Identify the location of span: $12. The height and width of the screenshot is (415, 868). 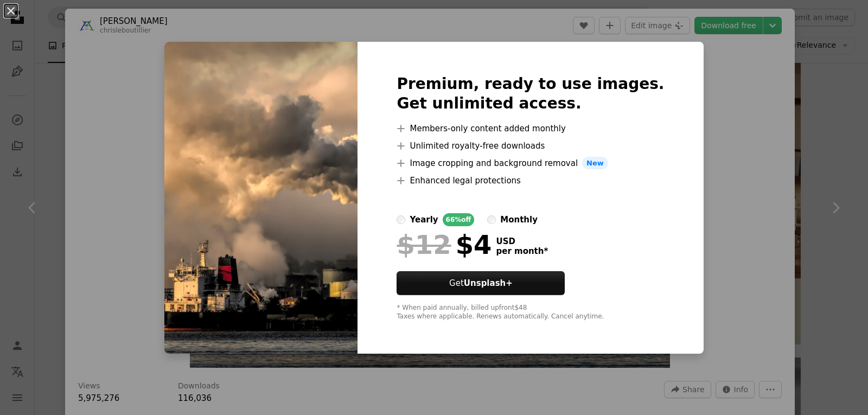
(424, 245).